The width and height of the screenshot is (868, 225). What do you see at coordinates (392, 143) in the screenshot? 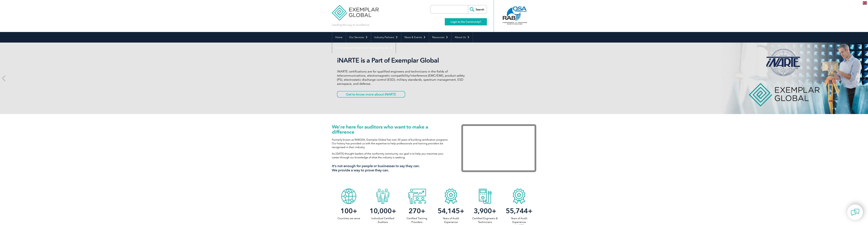
I see `p: Formerly known as RABQSA, Exemplar Global has over 30 years of building certification programs. O...` at bounding box center [392, 143].